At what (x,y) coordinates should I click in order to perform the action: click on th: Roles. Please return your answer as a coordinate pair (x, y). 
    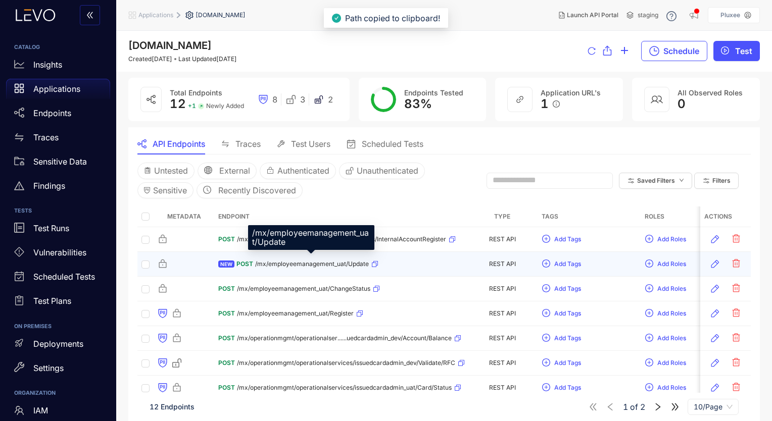
    Looking at the image, I should click on (692, 217).